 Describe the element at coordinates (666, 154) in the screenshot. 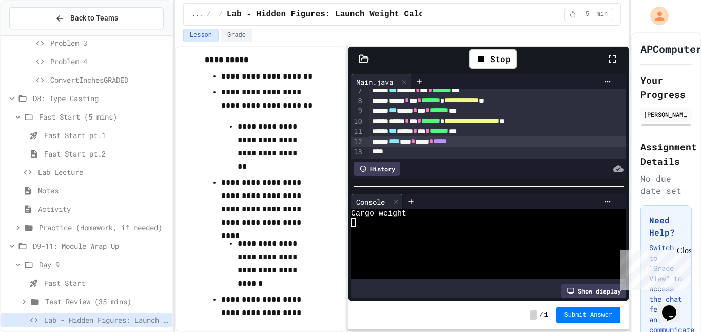

I see `h2: Assignment Details` at that location.